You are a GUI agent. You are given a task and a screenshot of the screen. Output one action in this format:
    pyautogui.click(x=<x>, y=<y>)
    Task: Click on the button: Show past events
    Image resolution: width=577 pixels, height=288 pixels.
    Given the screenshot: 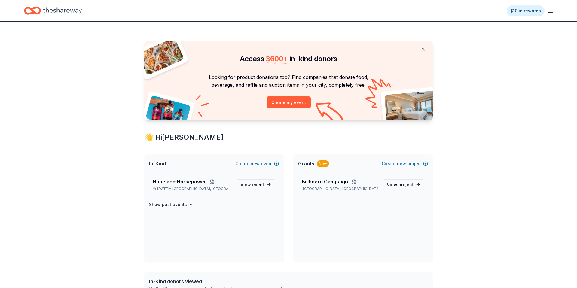 What is the action you would take?
    pyautogui.click(x=171, y=204)
    